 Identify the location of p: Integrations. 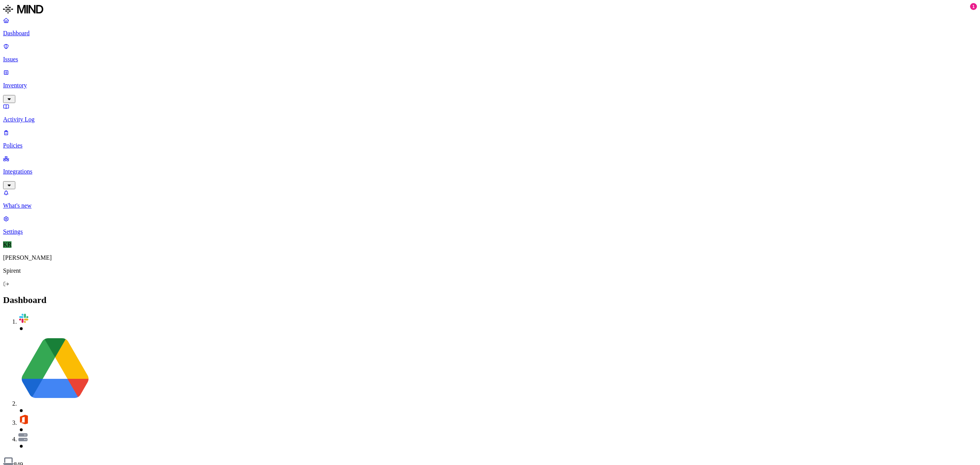
(490, 172).